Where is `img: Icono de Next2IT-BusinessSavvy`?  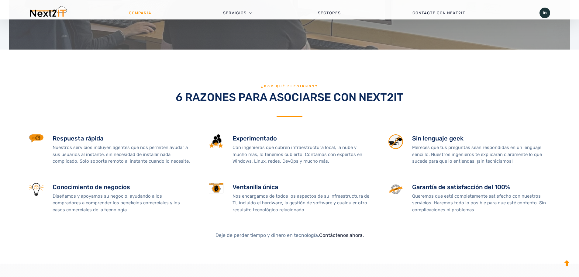 img: Icono de Next2IT-BusinessSavvy is located at coordinates (36, 189).